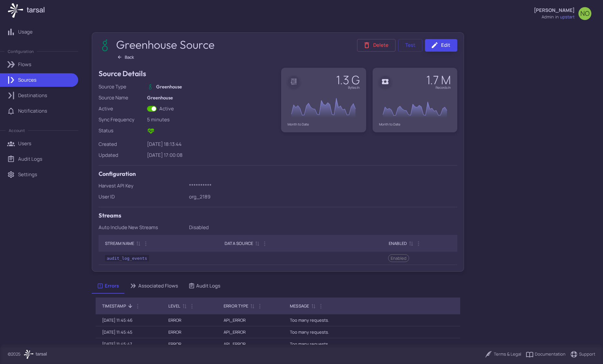 The width and height of the screenshot is (603, 364). What do you see at coordinates (257, 244) in the screenshot?
I see `span: Sort by Data Source ascending` at bounding box center [257, 244].